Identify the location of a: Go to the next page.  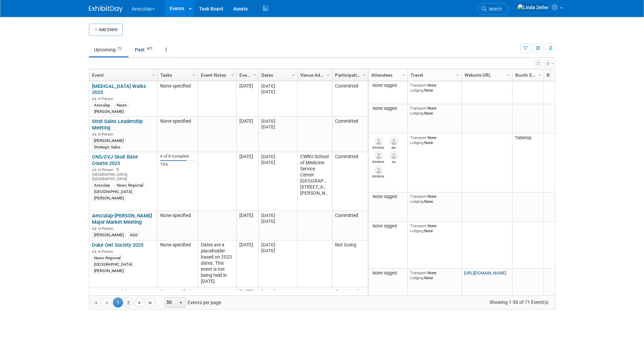
(140, 303).